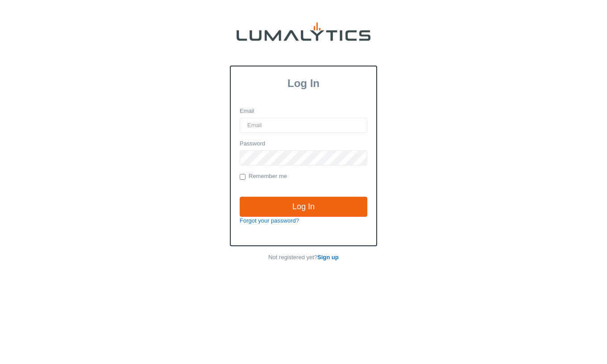 The image size is (607, 364). I want to click on input: Remember me, so click(242, 177).